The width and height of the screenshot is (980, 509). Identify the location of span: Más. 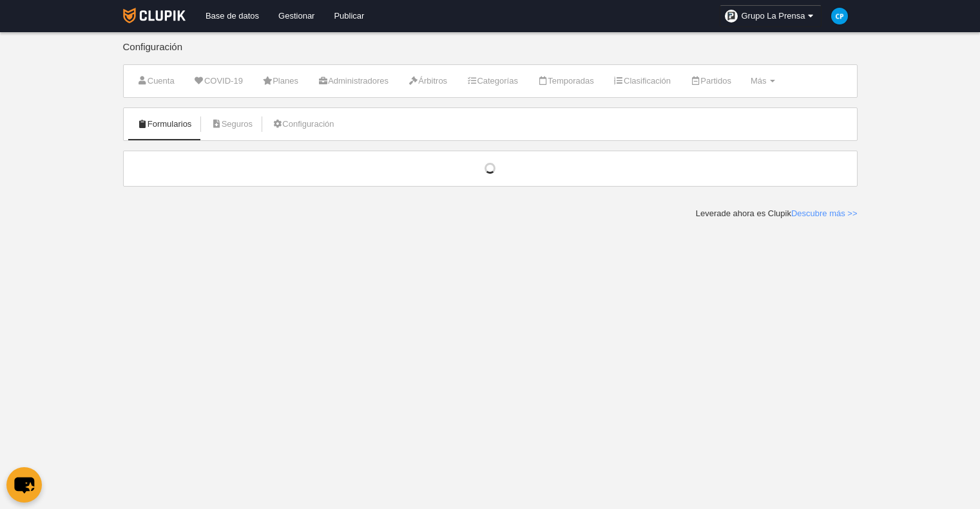
(759, 81).